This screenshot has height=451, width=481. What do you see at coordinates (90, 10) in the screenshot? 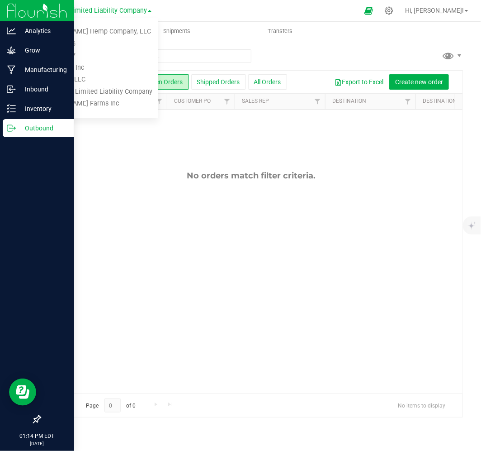
I see `span: Sugarhouse Limited Liability Company` at bounding box center [90, 10].